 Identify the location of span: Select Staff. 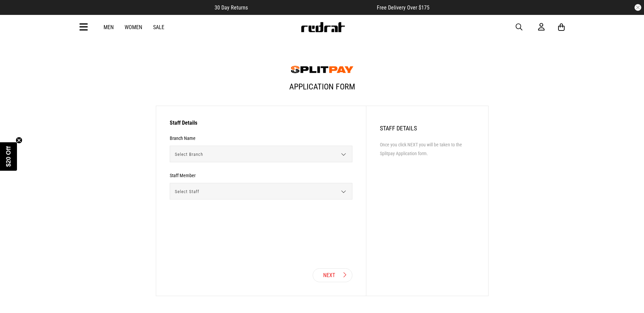
(259, 191).